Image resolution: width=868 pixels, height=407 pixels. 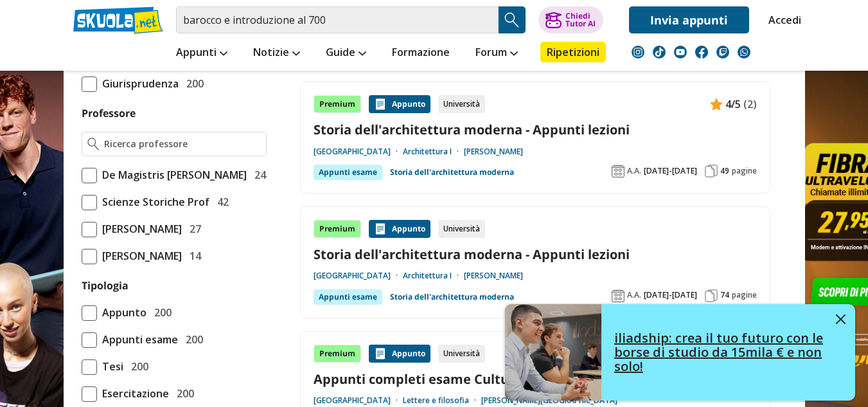 I want to click on img: Cerca appunti, riassunti o versioni, so click(x=512, y=20).